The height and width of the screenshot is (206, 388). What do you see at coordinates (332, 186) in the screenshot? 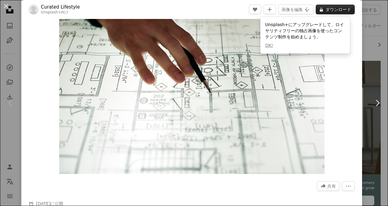
I see `span: 共有` at bounding box center [332, 186].